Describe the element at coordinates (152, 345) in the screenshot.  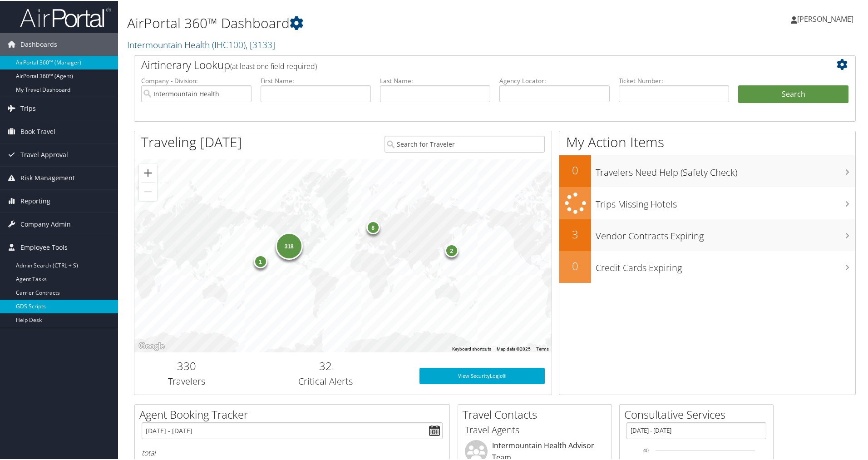
I see `a: Open this area in Google Maps (opens a new window)` at that location.